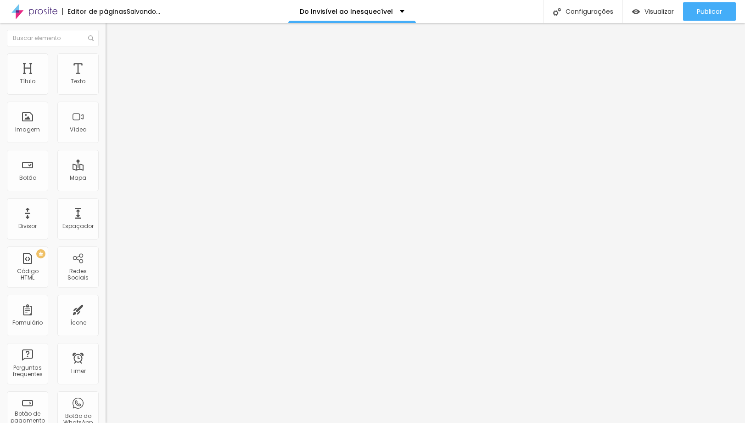  I want to click on div: Redes Sociais, so click(78, 274).